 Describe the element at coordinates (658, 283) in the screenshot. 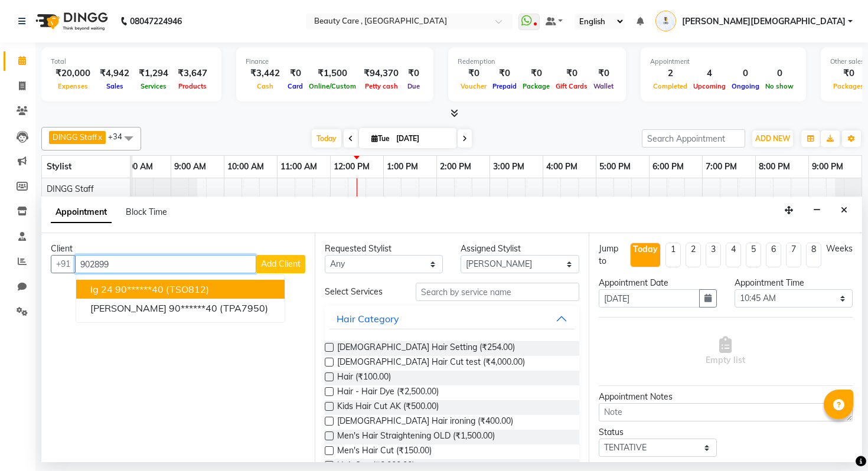

I see `div: Appointment Date` at that location.